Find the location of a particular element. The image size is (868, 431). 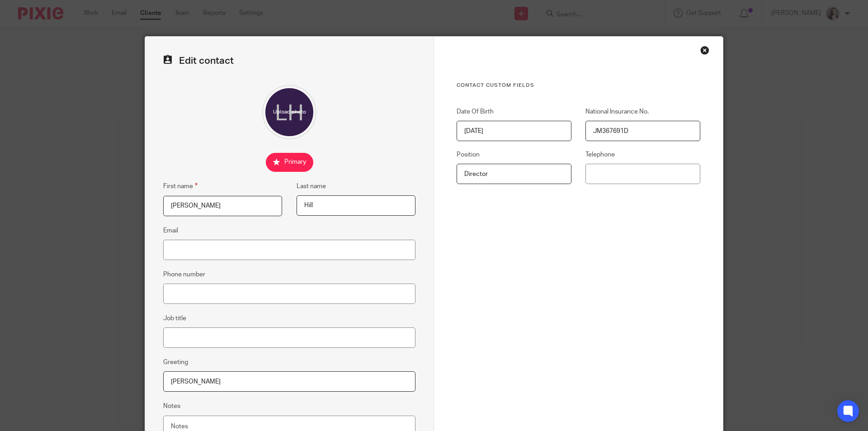

label: Greeting is located at coordinates (175, 362).